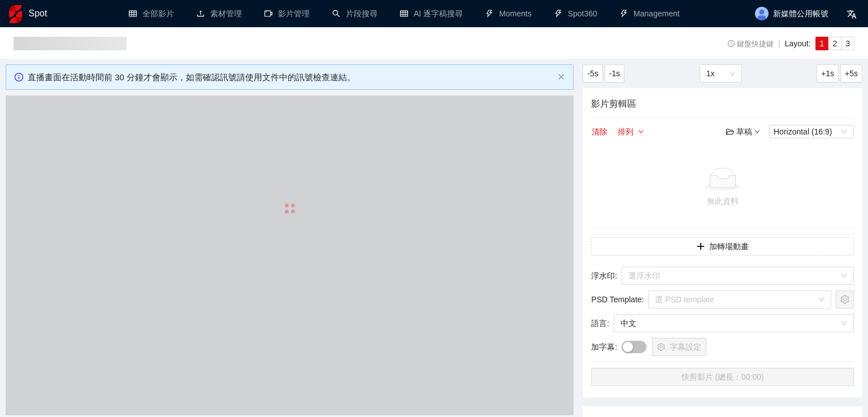 This screenshot has width=868, height=417. I want to click on button: setting字幕設定, so click(679, 347).